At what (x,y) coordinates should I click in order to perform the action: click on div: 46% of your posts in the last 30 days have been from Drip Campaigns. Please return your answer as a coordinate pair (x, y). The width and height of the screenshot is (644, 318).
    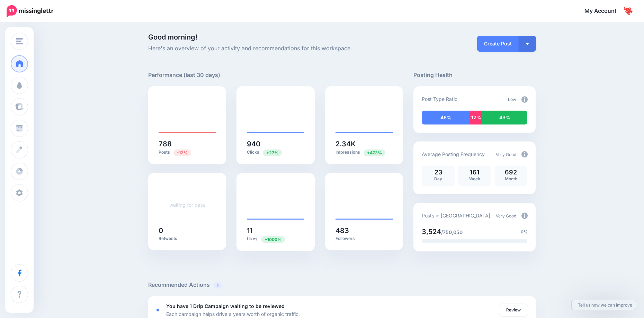
    Looking at the image, I should click on (446, 118).